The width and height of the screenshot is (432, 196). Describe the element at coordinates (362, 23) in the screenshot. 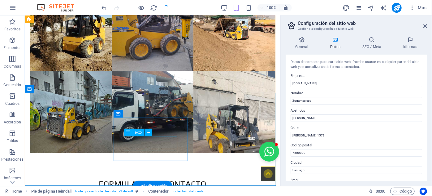

I see `h2: Configuración del sitio web` at that location.